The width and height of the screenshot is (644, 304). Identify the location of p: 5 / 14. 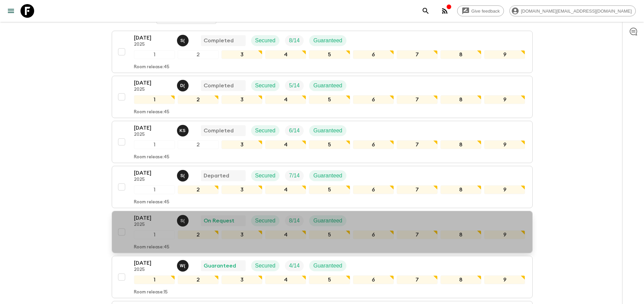
(294, 86).